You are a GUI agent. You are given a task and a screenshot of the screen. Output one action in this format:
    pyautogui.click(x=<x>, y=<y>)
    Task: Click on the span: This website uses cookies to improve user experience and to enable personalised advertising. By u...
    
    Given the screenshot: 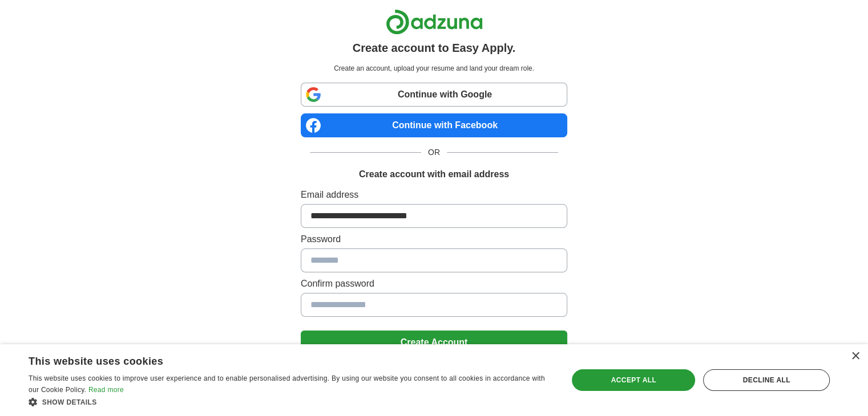 What is the action you would take?
    pyautogui.click(x=286, y=384)
    